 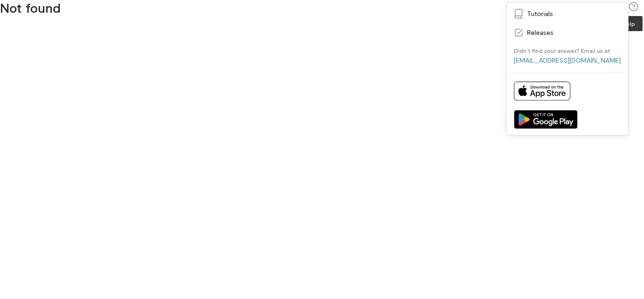 I want to click on div: Didn’t find your answer? Email us at, so click(x=562, y=50).